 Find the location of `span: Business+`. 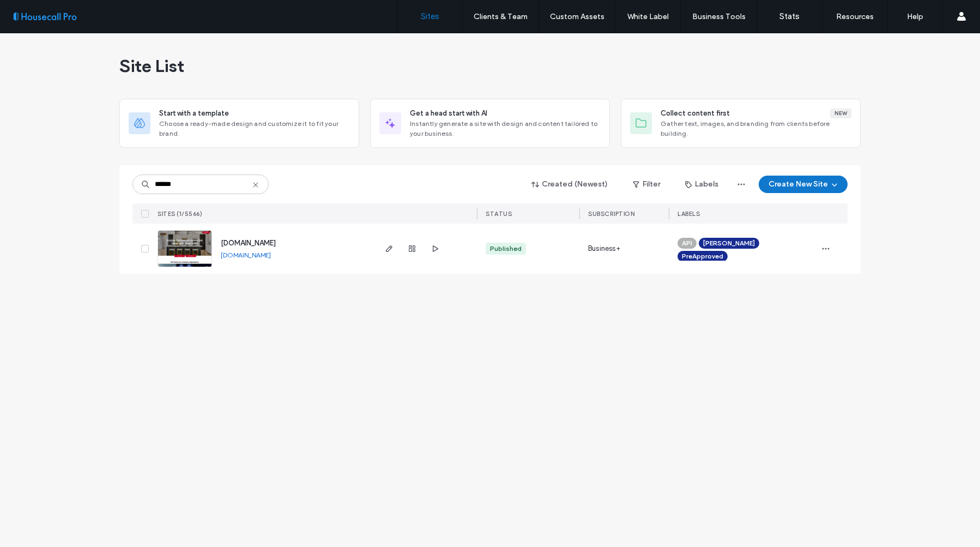

span: Business+ is located at coordinates (604, 249).